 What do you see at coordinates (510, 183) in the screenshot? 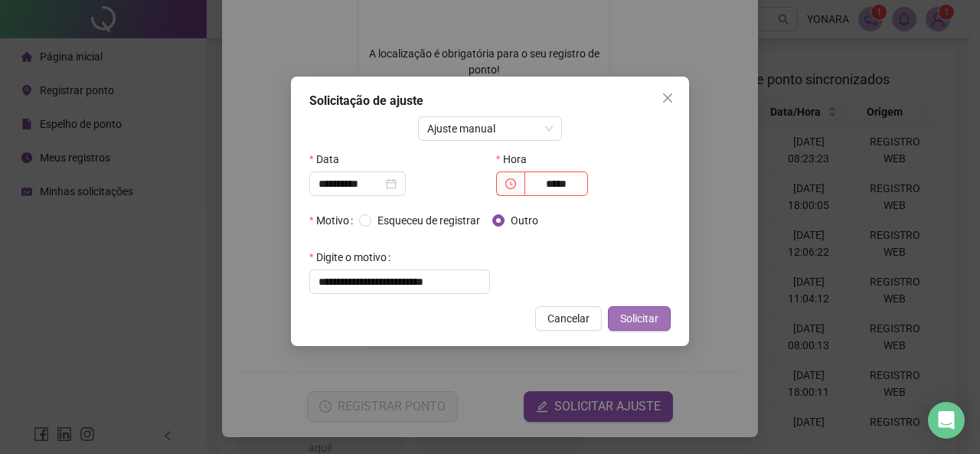
I see `span: clock-circle` at bounding box center [510, 183].